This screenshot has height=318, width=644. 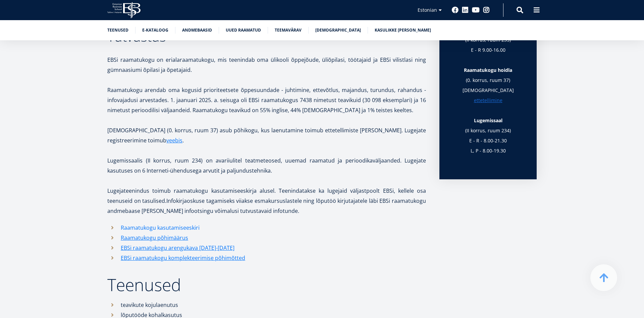 I want to click on a: Andmebaasid, so click(x=197, y=30).